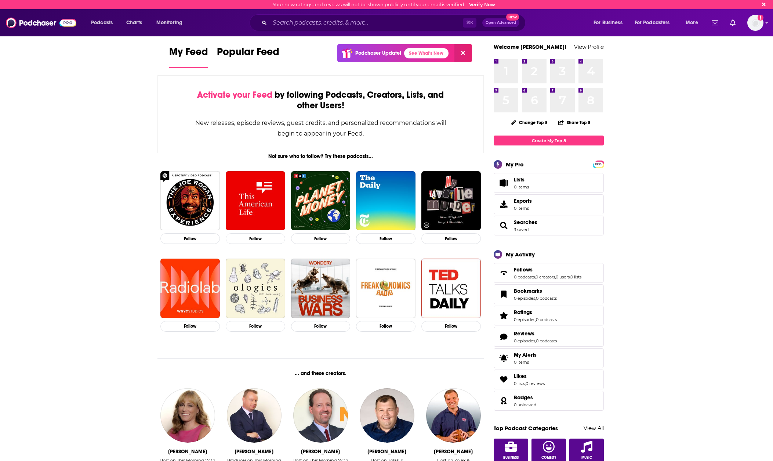  Describe the element at coordinates (102, 23) in the screenshot. I see `span: Podcasts` at that location.